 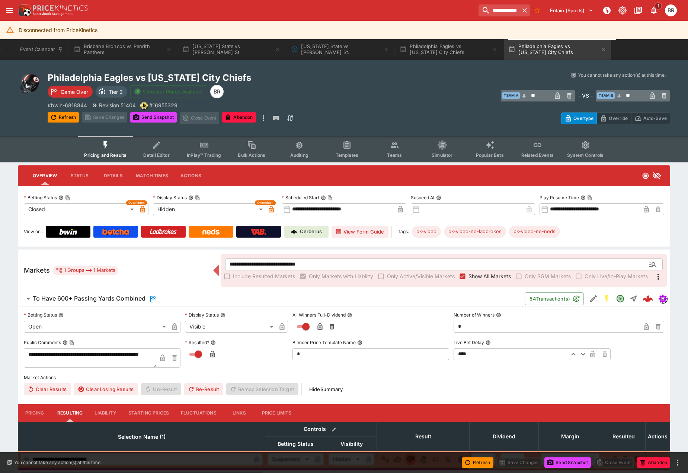 What do you see at coordinates (658, 436) in the screenshot?
I see `th: Actions` at bounding box center [658, 436].